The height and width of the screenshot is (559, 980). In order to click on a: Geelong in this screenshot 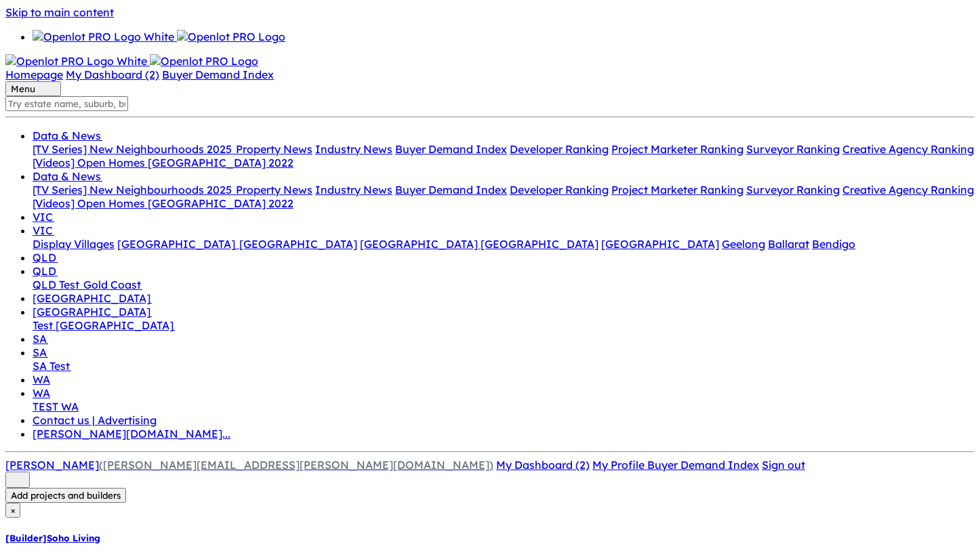, I will do `click(744, 244)`.